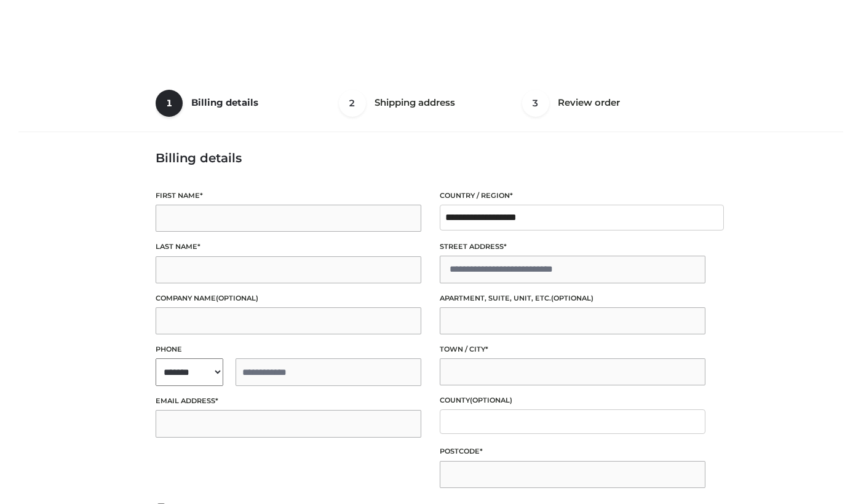  What do you see at coordinates (535, 103) in the screenshot?
I see `span: 3` at bounding box center [535, 103].